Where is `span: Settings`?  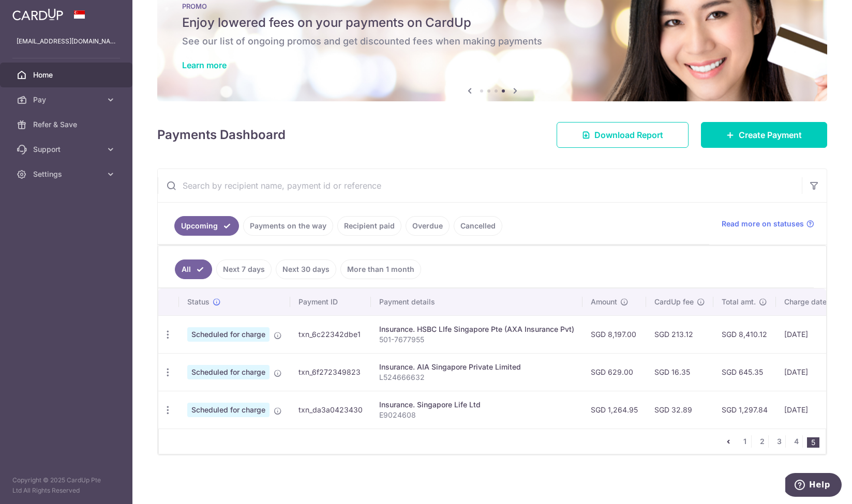
span: Settings is located at coordinates (67, 175).